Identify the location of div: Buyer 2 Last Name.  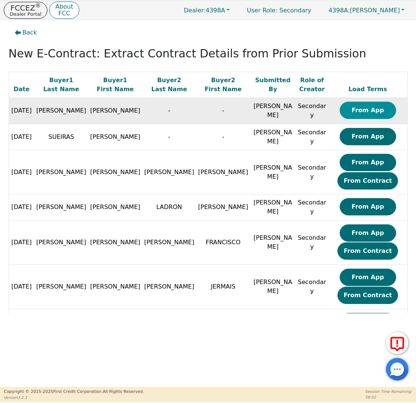
(169, 85).